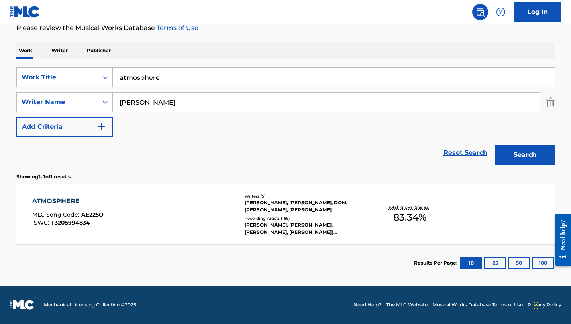  What do you see at coordinates (501, 12) in the screenshot?
I see `img: help` at bounding box center [501, 12].